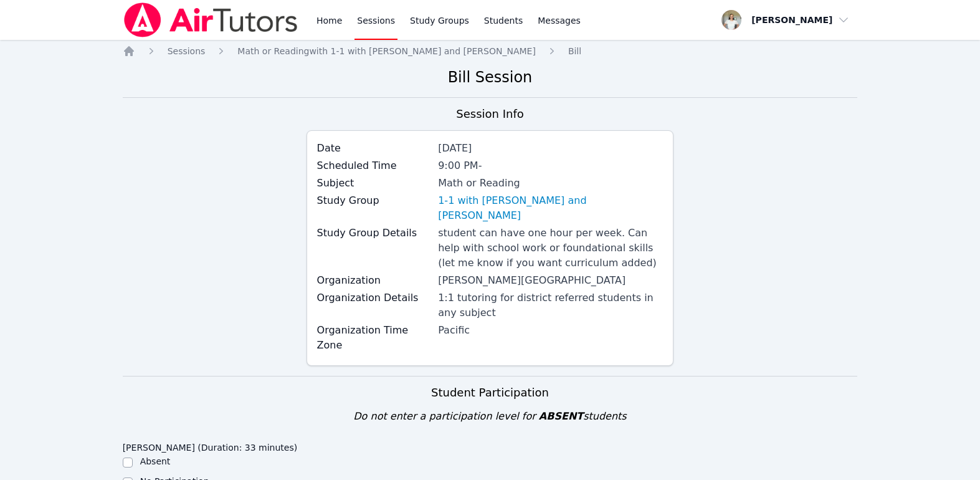 This screenshot has height=480, width=980. What do you see at coordinates (211, 20) in the screenshot?
I see `img: Air Tutors` at bounding box center [211, 20].